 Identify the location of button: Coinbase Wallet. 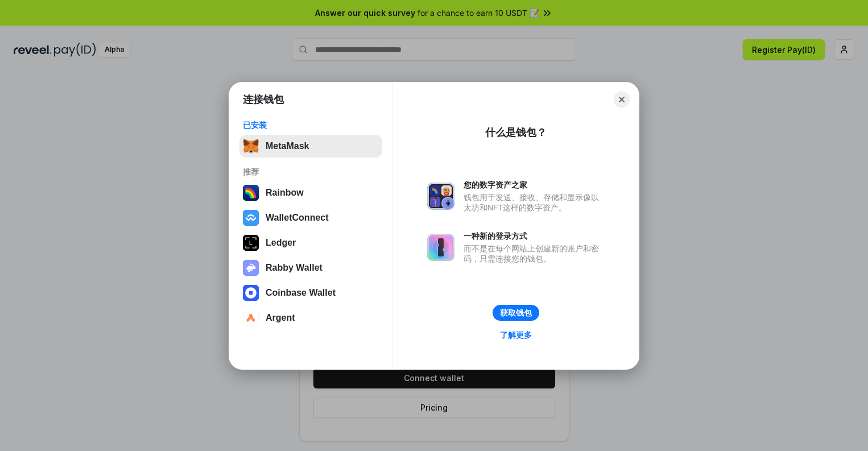
(311, 293).